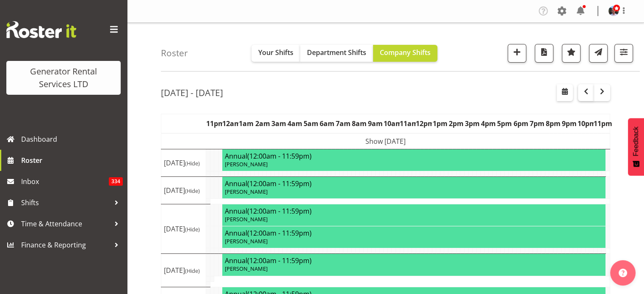 Image resolution: width=644 pixels, height=294 pixels. What do you see at coordinates (405, 53) in the screenshot?
I see `button: Company Shifts` at bounding box center [405, 53].